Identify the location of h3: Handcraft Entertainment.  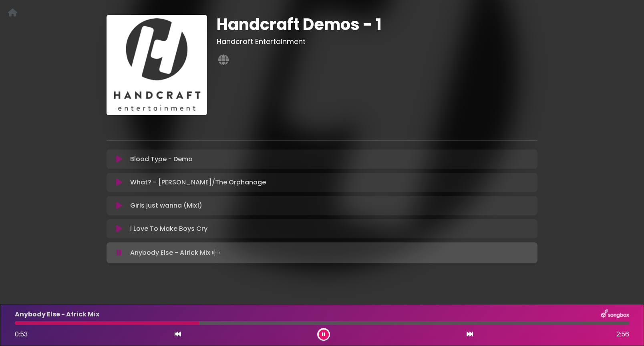
(377, 41).